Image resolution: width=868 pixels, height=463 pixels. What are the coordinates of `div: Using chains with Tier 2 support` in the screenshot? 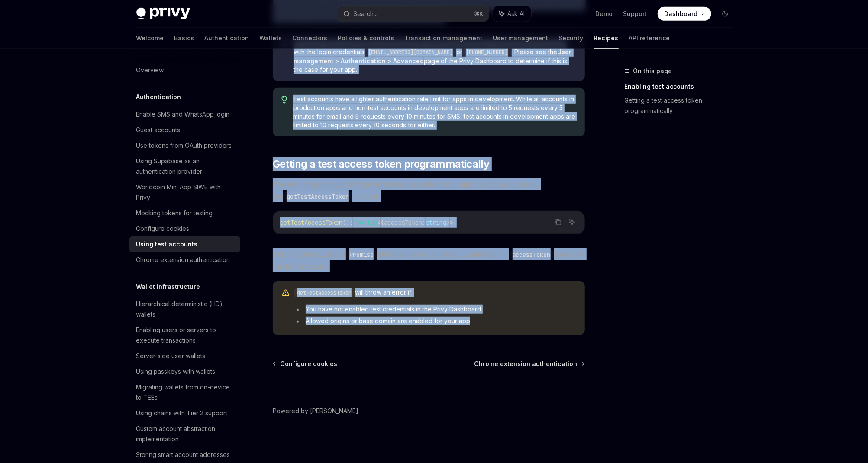 It's located at (182, 413).